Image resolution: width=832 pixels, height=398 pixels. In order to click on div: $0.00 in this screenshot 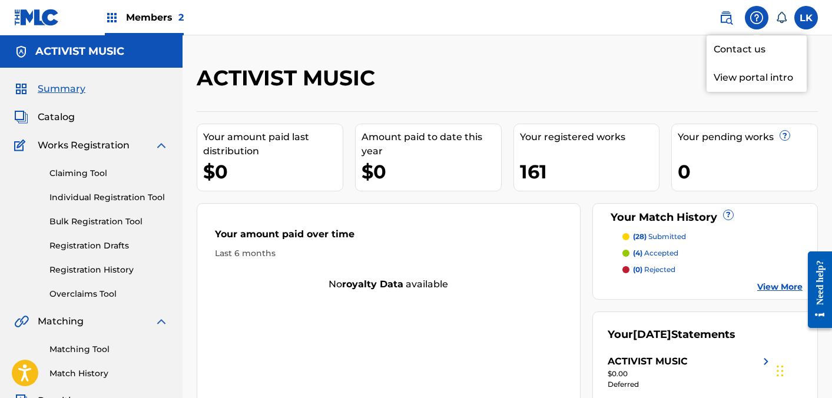, I will do `click(690, 374)`.